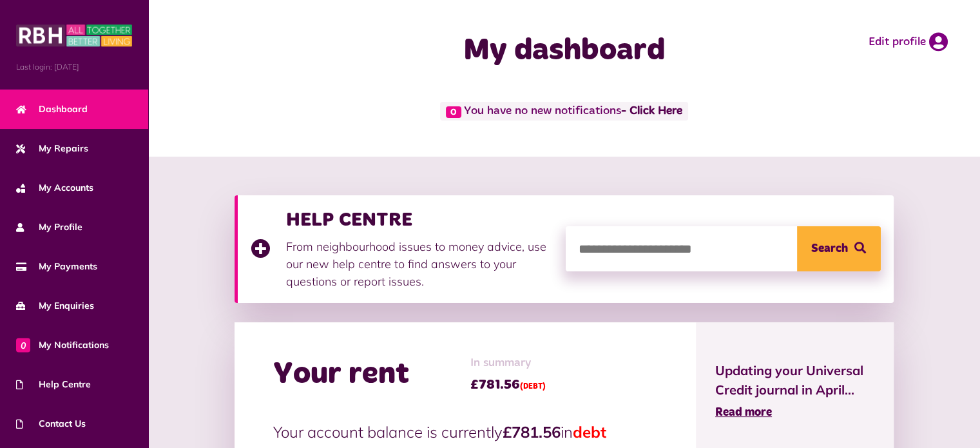  What do you see at coordinates (57, 266) in the screenshot?
I see `span: My Payments` at bounding box center [57, 266].